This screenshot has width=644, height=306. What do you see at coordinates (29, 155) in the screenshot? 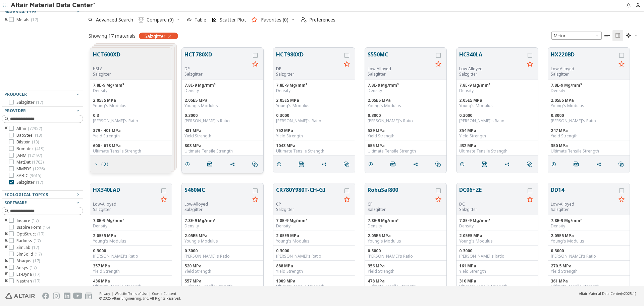
I see `span: JAHM` at bounding box center [29, 155].